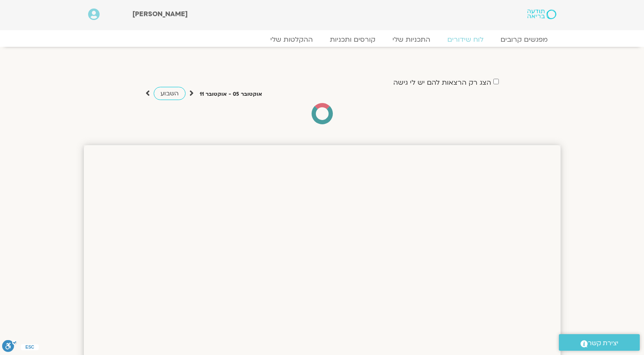  I want to click on a: לוח שידורים, so click(466, 40).